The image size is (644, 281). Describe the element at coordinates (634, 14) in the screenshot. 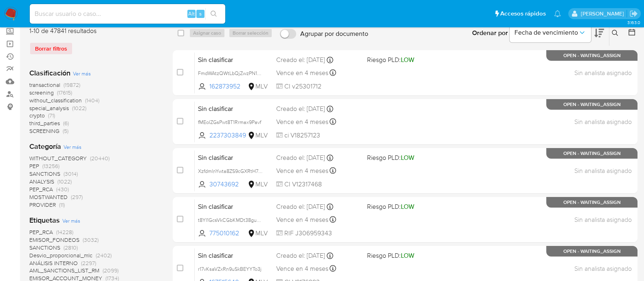

I see `a: Salir` at that location.